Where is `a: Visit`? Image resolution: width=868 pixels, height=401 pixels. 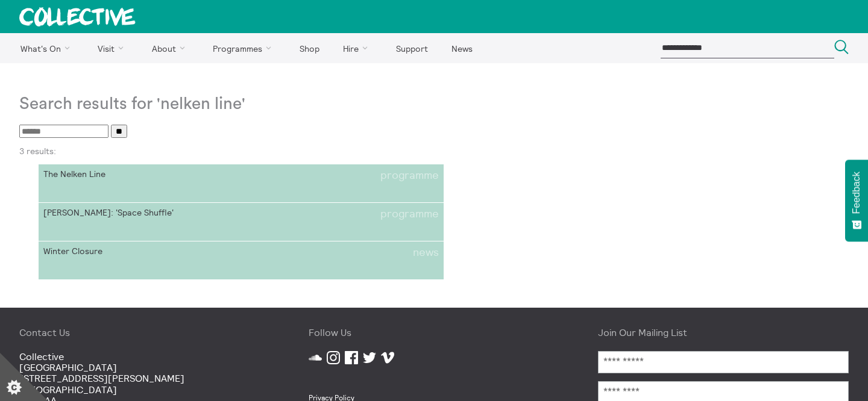
a: Visit is located at coordinates (113, 48).